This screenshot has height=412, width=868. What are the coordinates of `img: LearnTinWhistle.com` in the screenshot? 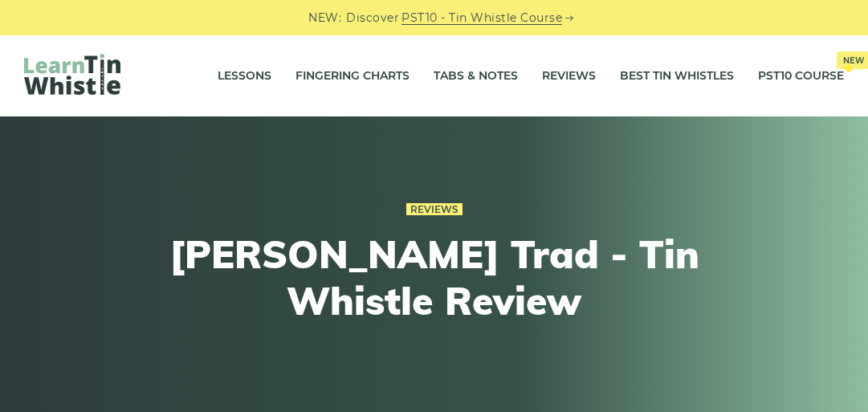 It's located at (72, 74).